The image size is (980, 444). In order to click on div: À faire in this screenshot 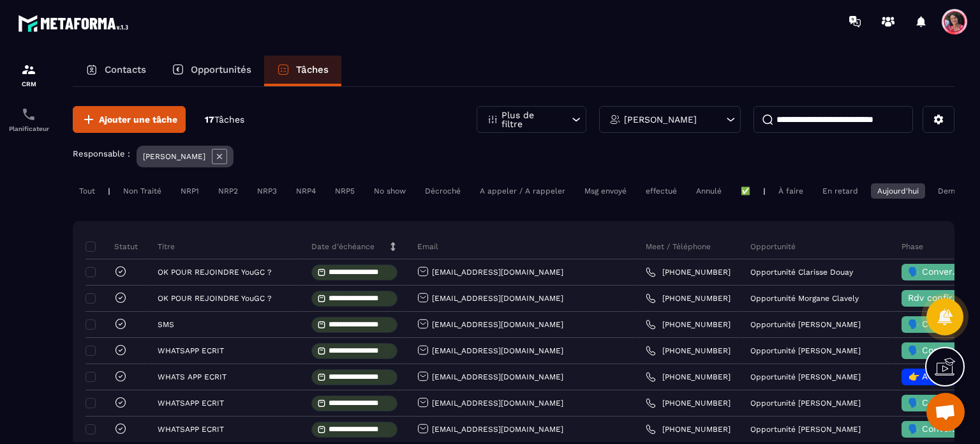, I will do `click(791, 191)`.